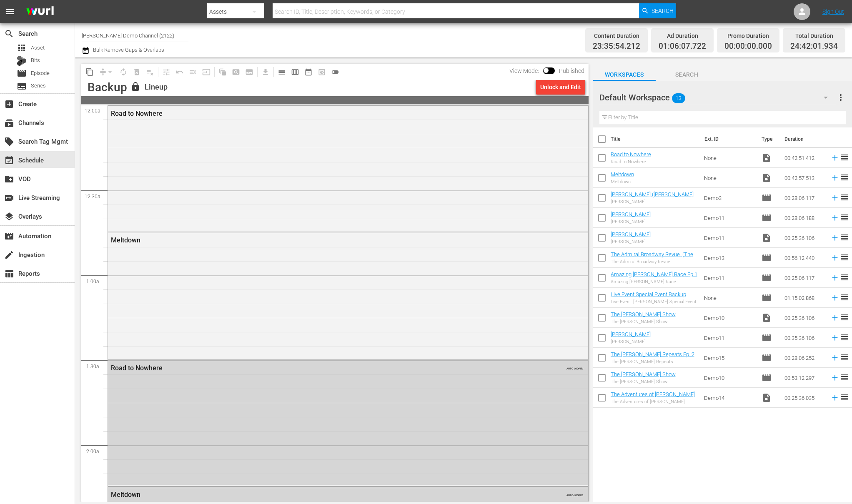  I want to click on td: 00:28:06.188, so click(804, 218).